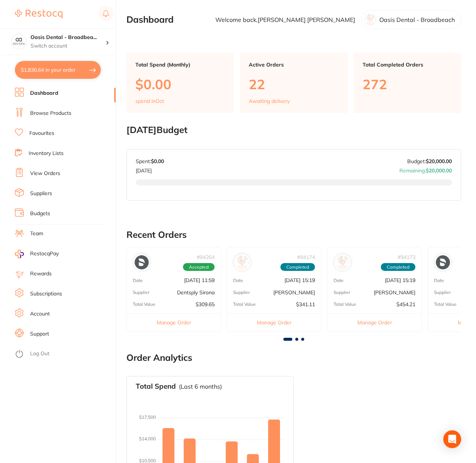  Describe the element at coordinates (305, 304) in the screenshot. I see `p: $341.11` at that location.